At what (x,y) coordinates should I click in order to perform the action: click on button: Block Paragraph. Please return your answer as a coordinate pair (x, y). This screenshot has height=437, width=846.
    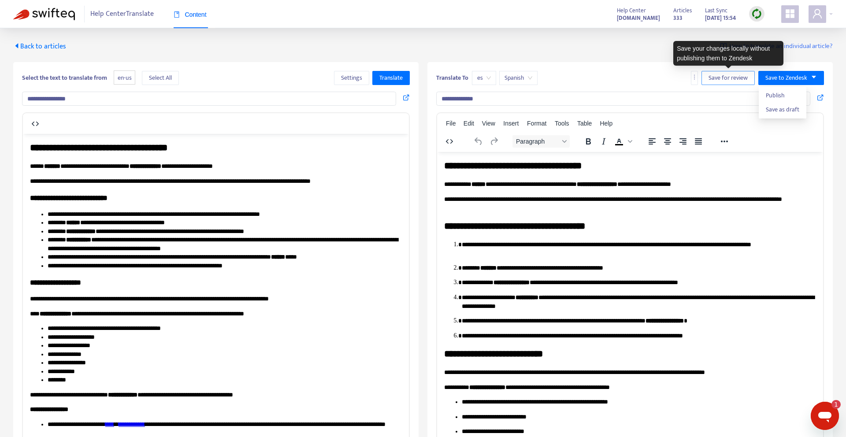
    Looking at the image, I should click on (541, 142).